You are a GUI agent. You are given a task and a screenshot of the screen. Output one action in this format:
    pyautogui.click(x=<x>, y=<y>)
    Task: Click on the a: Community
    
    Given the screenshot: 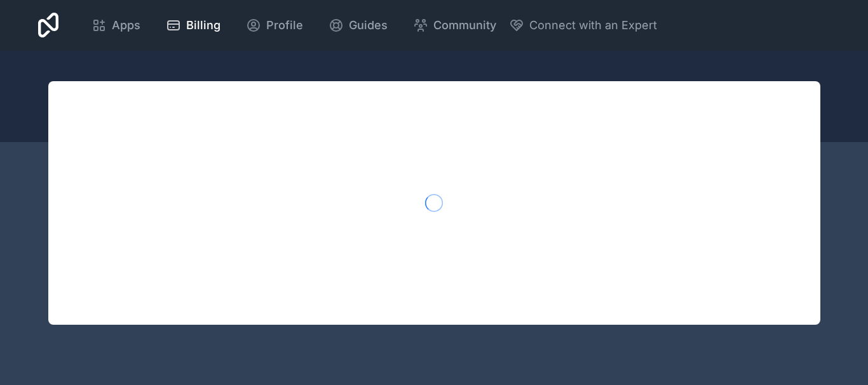 What is the action you would take?
    pyautogui.click(x=455, y=26)
    